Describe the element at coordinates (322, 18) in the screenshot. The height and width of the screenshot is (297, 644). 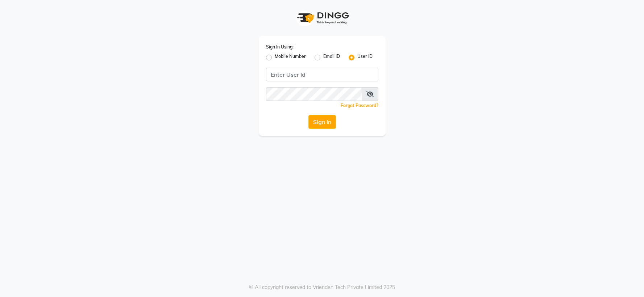
I see `img: logo1.svg` at that location.